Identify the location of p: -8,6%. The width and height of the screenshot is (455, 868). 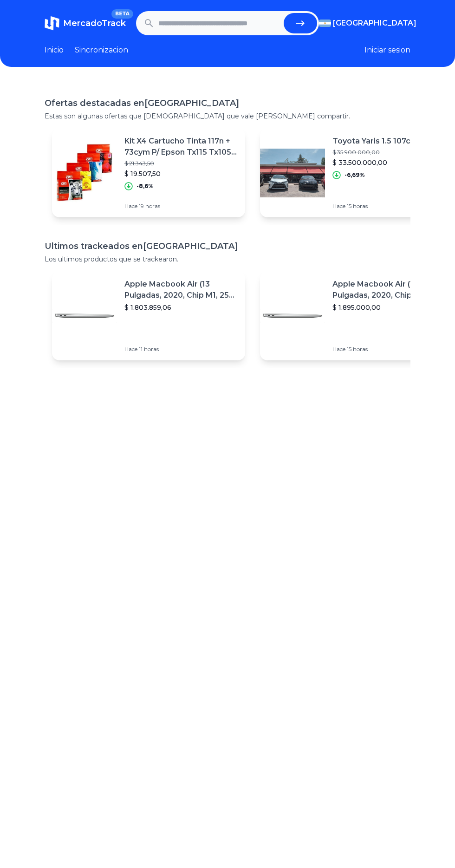
(145, 186).